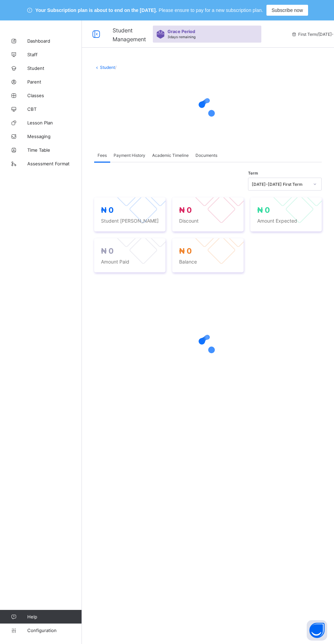  Describe the element at coordinates (102, 155) in the screenshot. I see `span: Fees` at that location.